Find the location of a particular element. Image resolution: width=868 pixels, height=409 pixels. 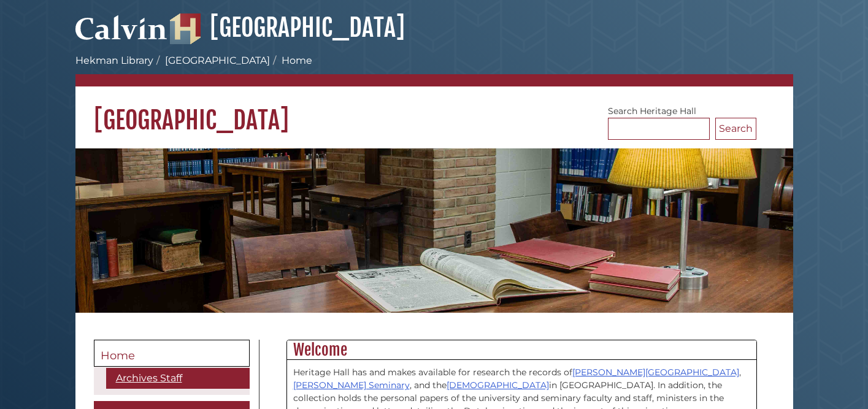

a: Hekman Library is located at coordinates (114, 60).